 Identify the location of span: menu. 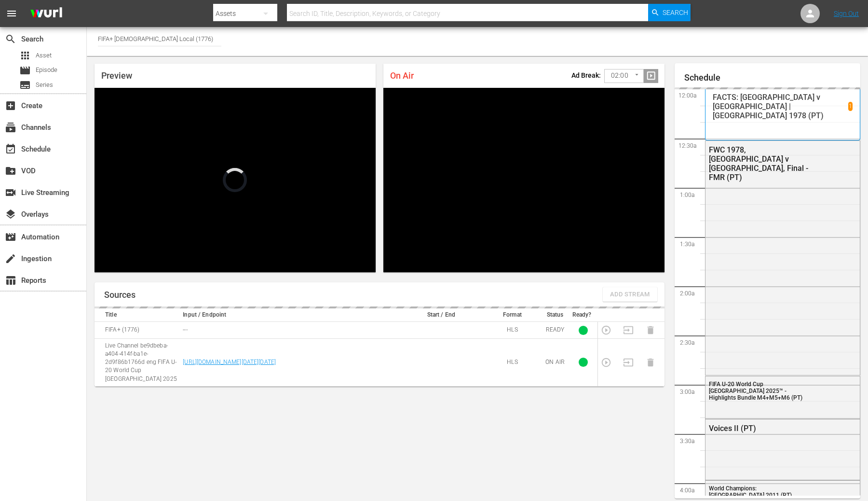
(11, 14).